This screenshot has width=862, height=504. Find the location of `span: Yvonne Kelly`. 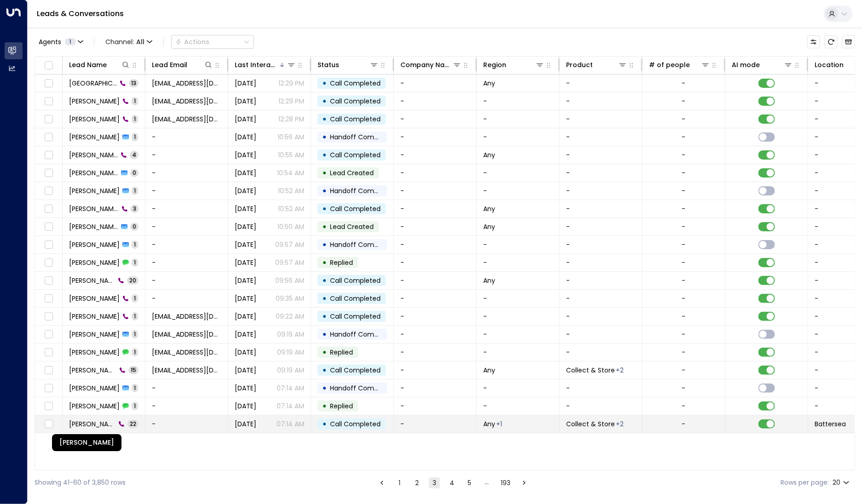

span: Yvonne Kelly is located at coordinates (92, 280).